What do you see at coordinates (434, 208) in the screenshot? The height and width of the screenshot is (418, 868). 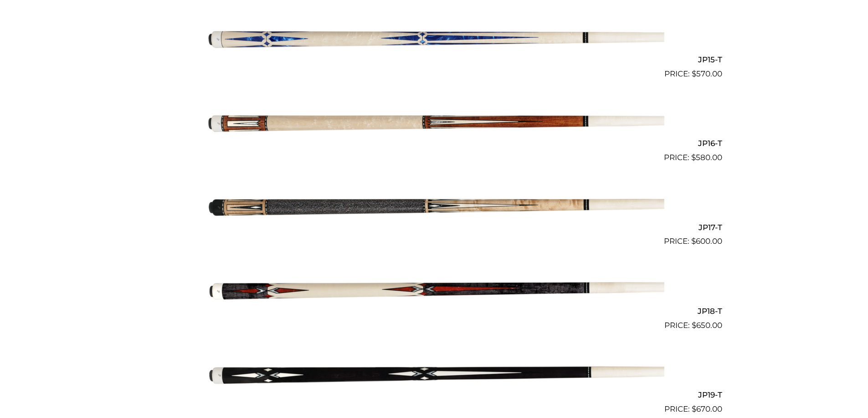 I see `a: JP17-T $600.00` at bounding box center [434, 208].